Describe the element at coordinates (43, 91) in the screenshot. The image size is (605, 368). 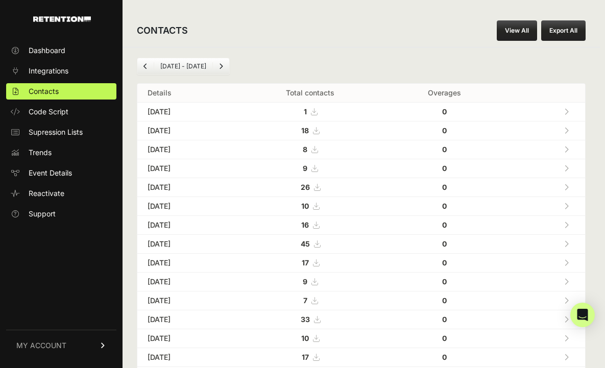
I see `span: Contacts` at that location.